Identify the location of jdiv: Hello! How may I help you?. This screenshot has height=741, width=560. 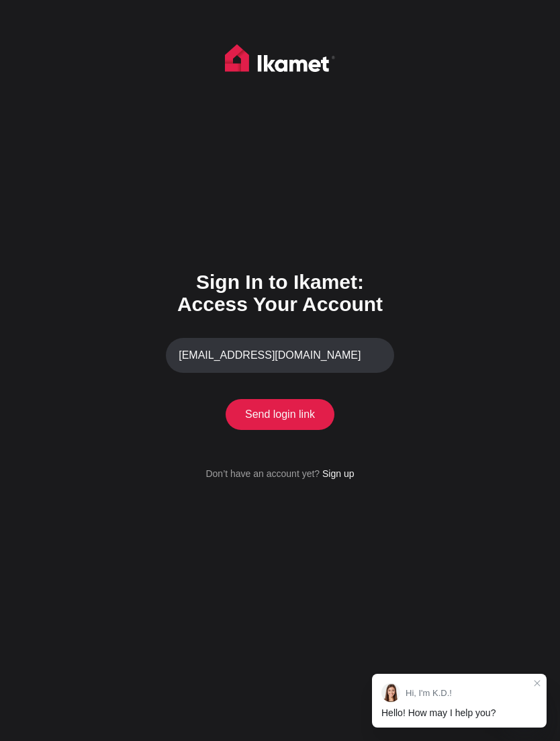
(439, 713).